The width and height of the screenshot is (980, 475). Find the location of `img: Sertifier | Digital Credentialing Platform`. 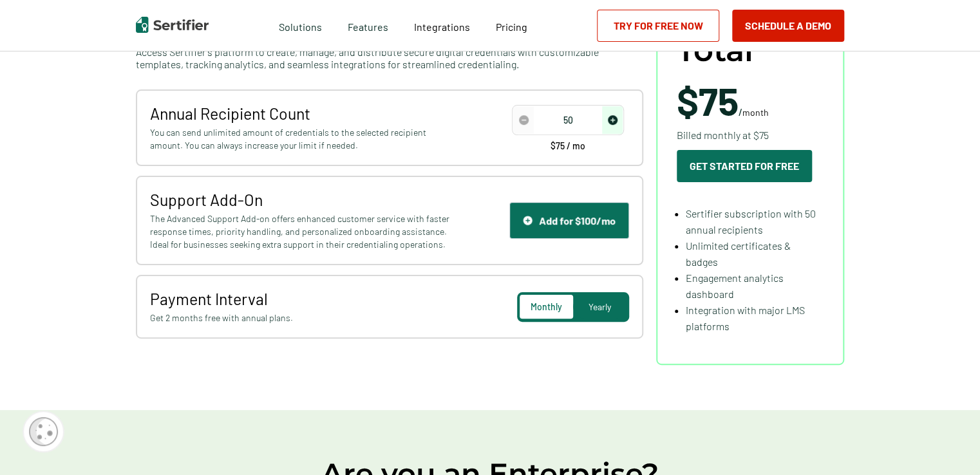

img: Sertifier | Digital Credentialing Platform is located at coordinates (172, 24).